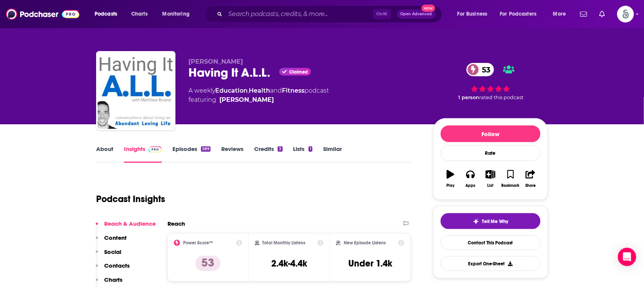 Image resolution: width=644 pixels, height=289 pixels. What do you see at coordinates (246, 100) in the screenshot?
I see `a: Matthew Bivens` at bounding box center [246, 100].